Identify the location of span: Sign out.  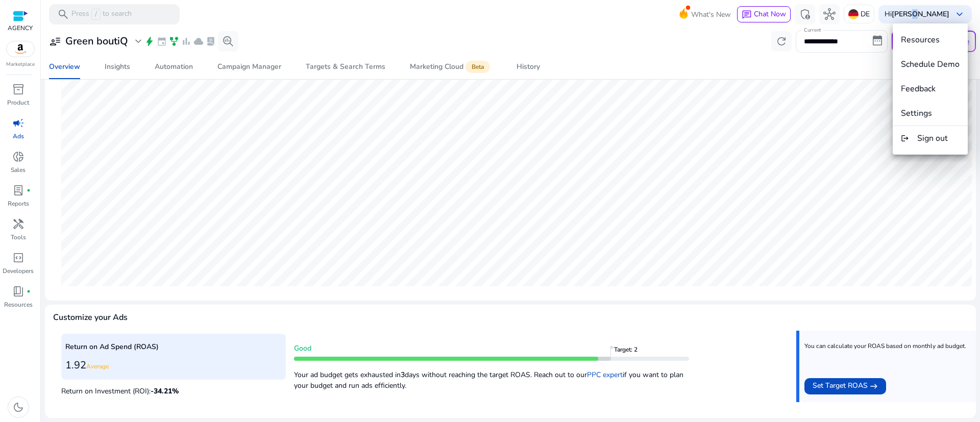
(932, 138).